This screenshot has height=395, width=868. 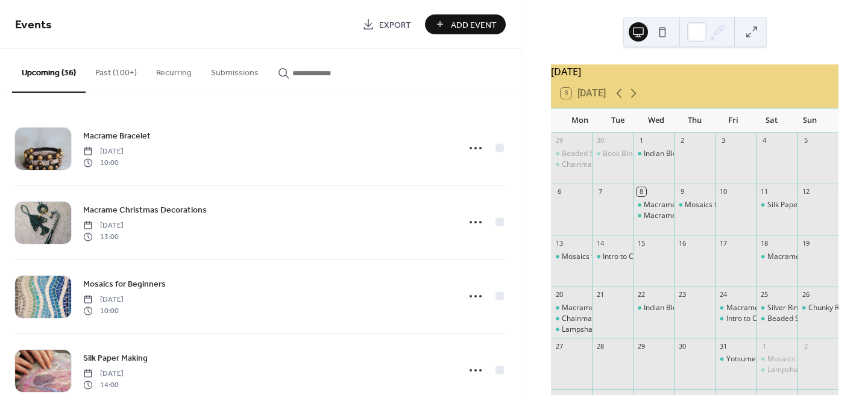 I want to click on div: Tue, so click(x=619, y=121).